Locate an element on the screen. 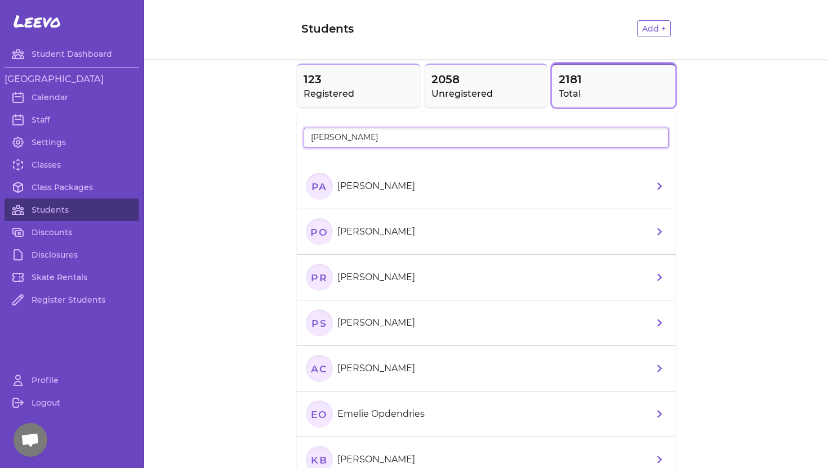  span: 123 is located at coordinates (358, 79).